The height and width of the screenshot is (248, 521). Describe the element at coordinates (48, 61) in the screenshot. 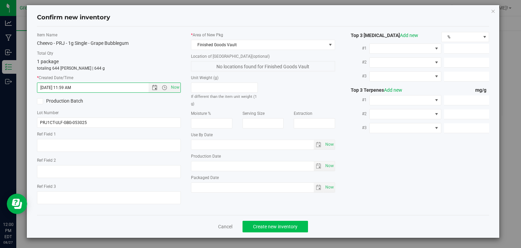

I see `span: 1 package` at that location.